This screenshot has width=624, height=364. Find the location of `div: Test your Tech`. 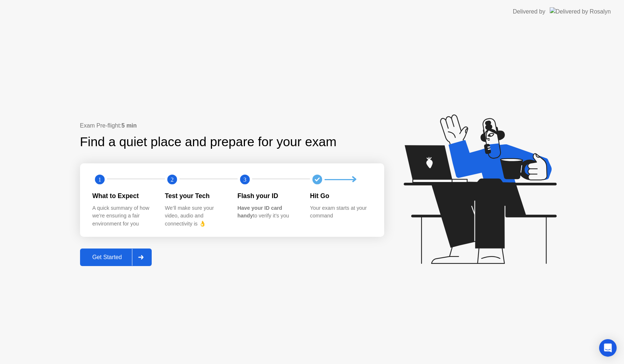

div: Test your Tech is located at coordinates (195, 196).